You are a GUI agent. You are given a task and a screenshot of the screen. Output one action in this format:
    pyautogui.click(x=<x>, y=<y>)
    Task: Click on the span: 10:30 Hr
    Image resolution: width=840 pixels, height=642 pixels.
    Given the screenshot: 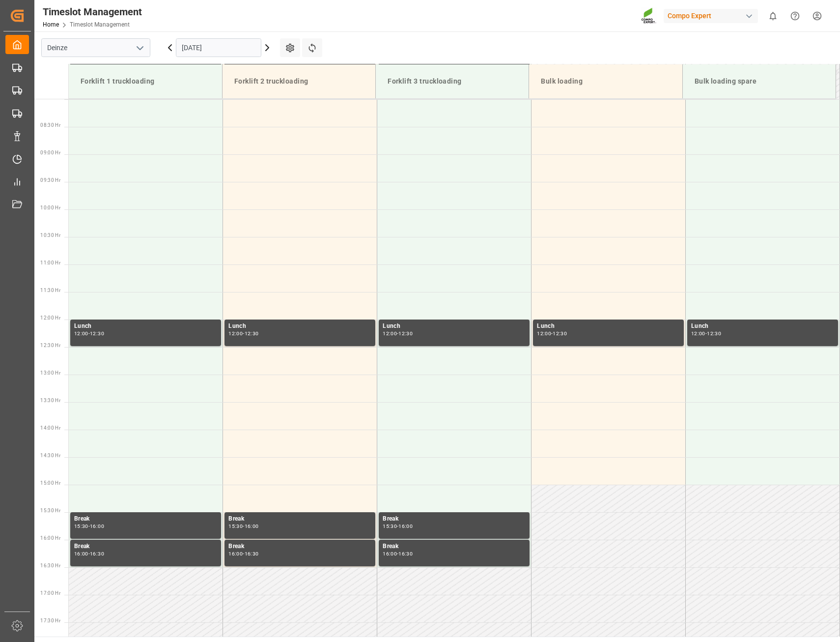 What is the action you would take?
    pyautogui.click(x=51, y=235)
    